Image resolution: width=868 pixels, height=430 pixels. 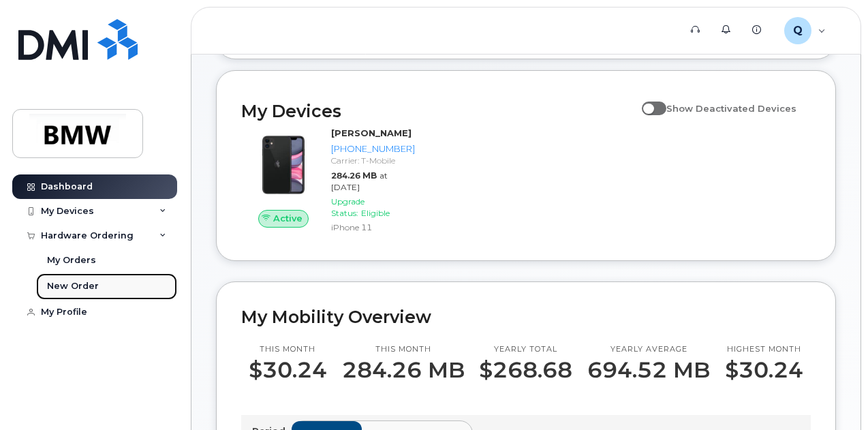 I want to click on span: Show Deactivated Devices, so click(x=731, y=108).